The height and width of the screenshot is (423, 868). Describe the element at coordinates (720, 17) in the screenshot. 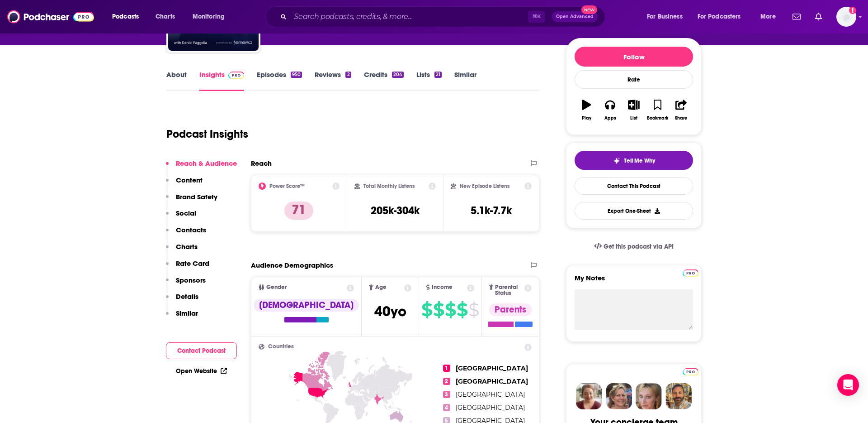

I see `span: For Podcasters` at that location.